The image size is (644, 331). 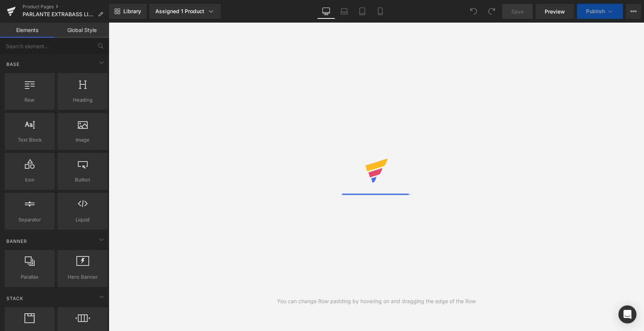 I want to click on a: Product Pages, so click(x=66, y=7).